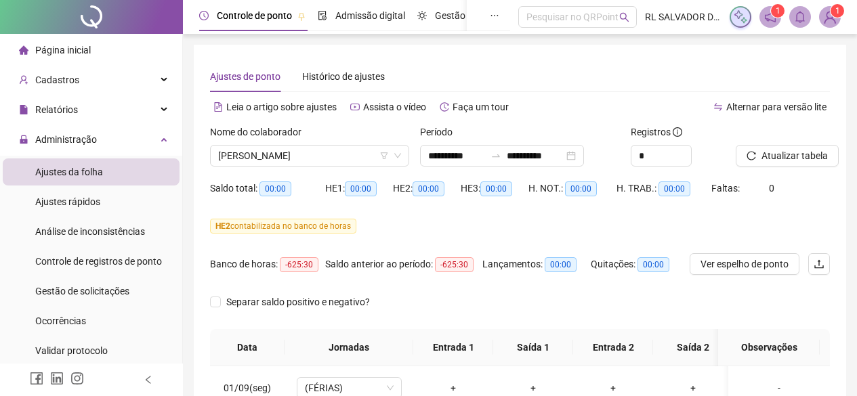  I want to click on span: to, so click(496, 156).